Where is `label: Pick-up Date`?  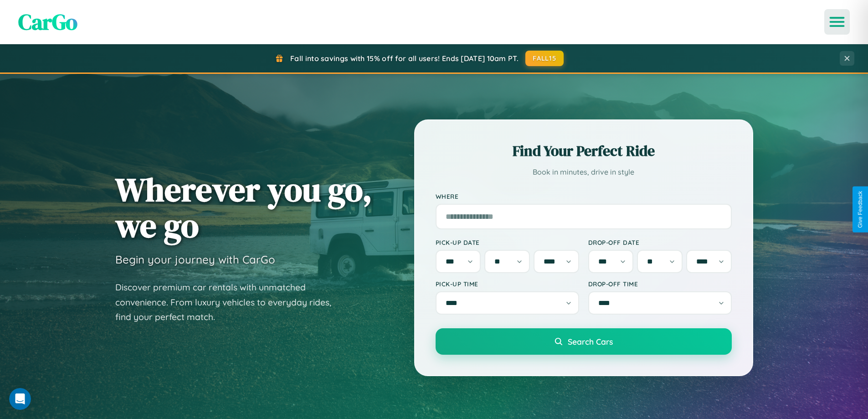
label: Pick-up Date is located at coordinates (508, 242).